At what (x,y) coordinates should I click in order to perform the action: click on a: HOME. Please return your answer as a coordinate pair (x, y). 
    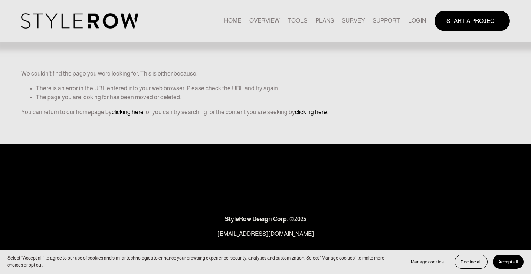
    Looking at the image, I should click on (233, 21).